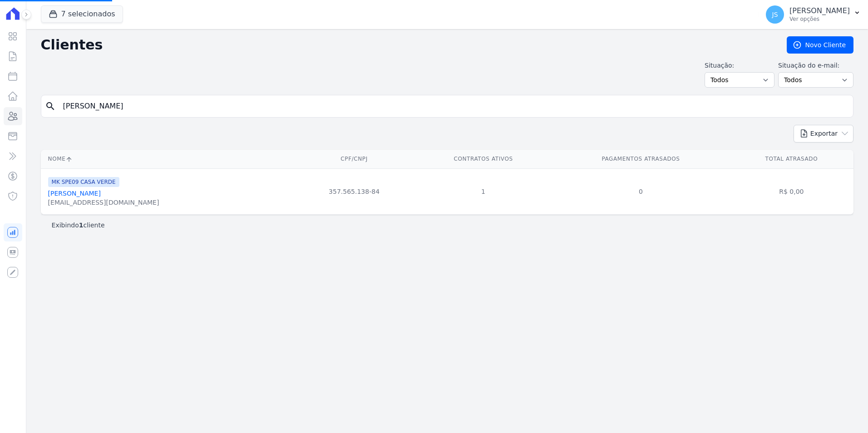 Image resolution: width=868 pixels, height=433 pixels. Describe the element at coordinates (167, 159) in the screenshot. I see `th: Nome` at that location.